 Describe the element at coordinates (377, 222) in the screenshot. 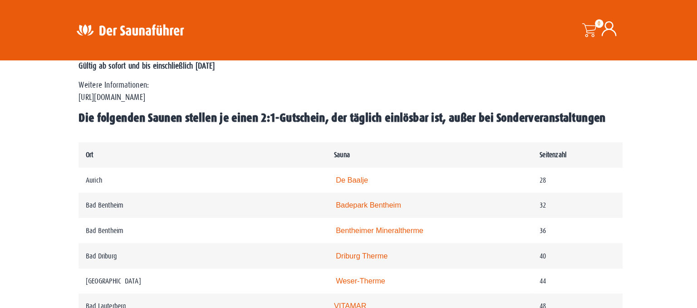

I see `a: Bentheimer Mineraltherme` at that location.